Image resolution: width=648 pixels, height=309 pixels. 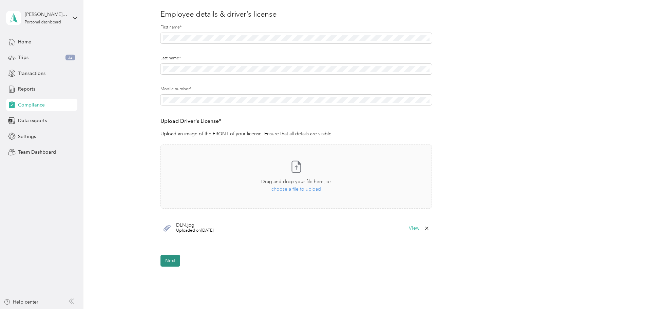 I want to click on span: DLN.jpg, so click(x=195, y=225).